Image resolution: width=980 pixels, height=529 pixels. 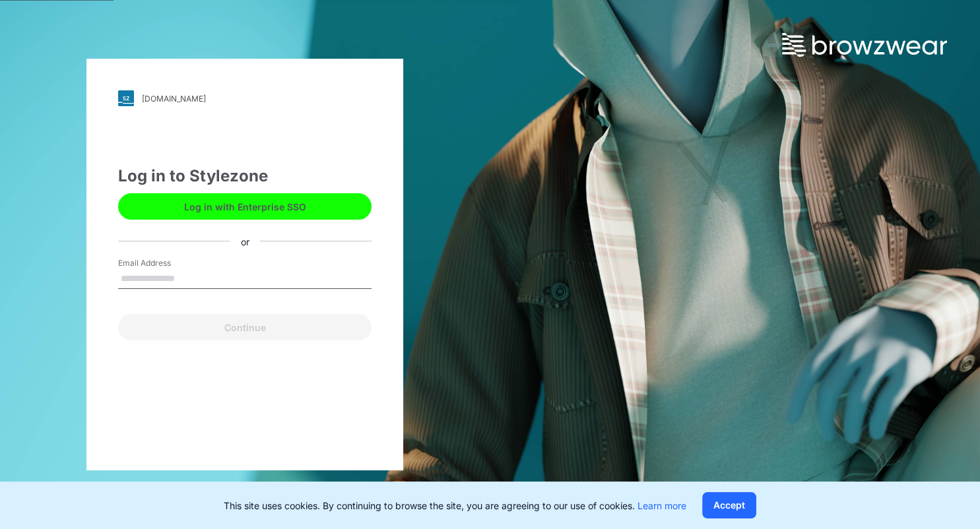 What do you see at coordinates (454, 506) in the screenshot?
I see `p: This site uses cookies. By continuing to browse the site, you are agreeing to our use of cookies.` at bounding box center [454, 506].